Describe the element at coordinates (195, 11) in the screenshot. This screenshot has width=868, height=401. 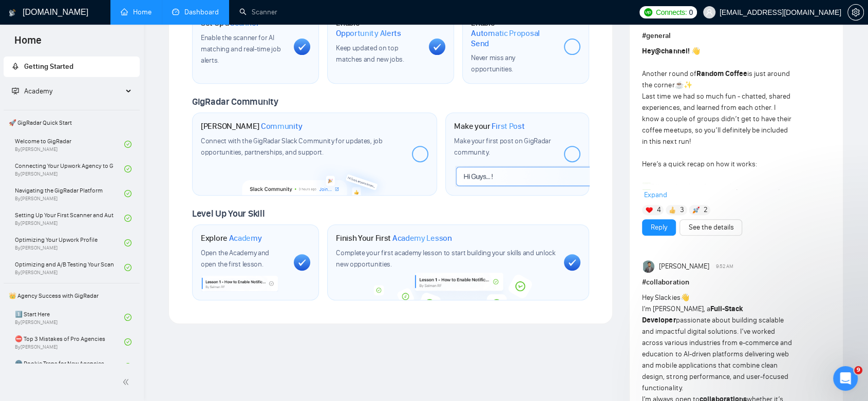
I see `a: dashboardDashboard` at that location.